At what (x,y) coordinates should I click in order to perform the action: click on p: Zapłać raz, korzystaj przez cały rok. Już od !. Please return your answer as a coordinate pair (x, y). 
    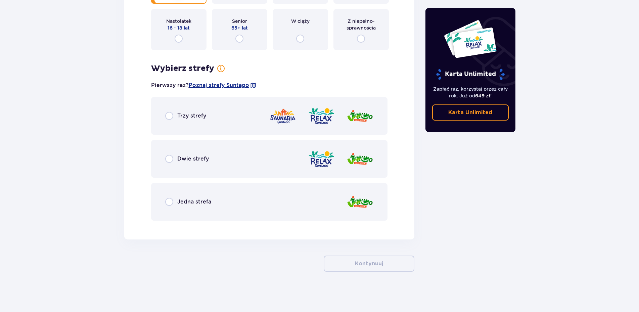
    Looking at the image, I should click on (471, 92).